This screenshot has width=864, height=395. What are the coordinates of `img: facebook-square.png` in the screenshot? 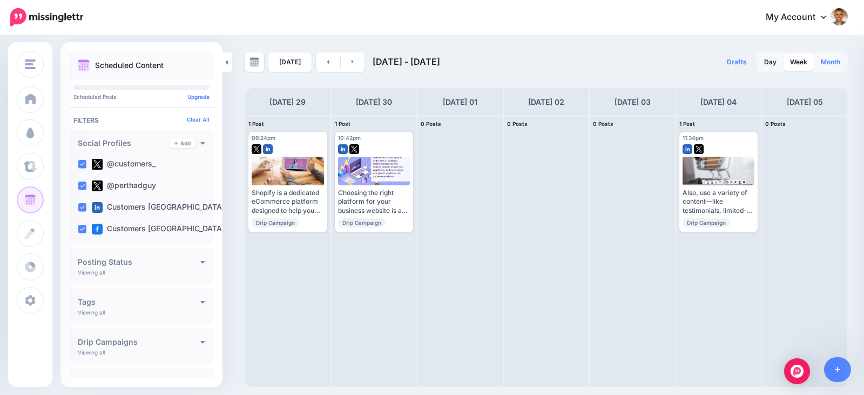 It's located at (97, 229).